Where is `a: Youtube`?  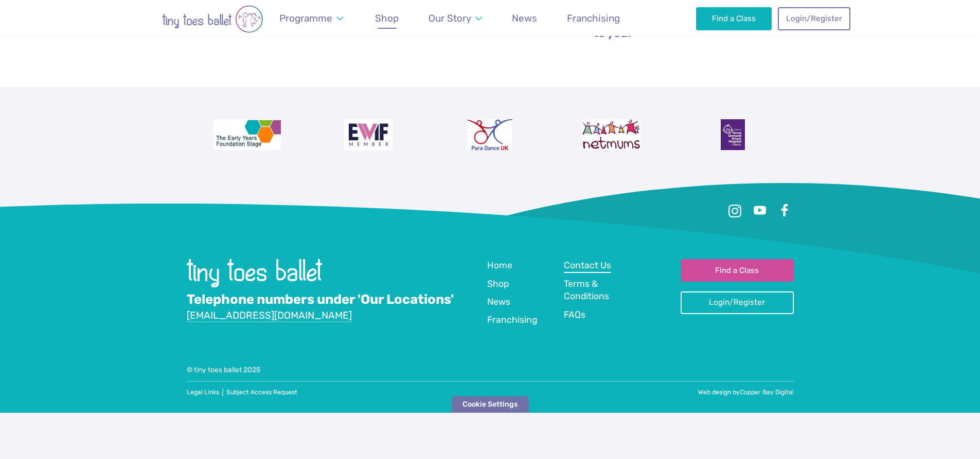
a: Youtube is located at coordinates (760, 211).